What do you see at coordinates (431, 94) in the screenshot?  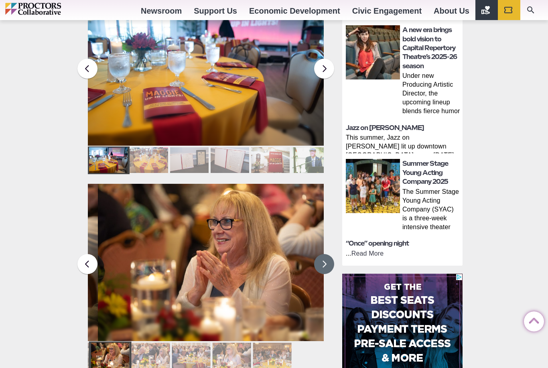 I see `p: Under new Producing Artistic Director, the upcoming lineup blends fierce humor and dazzling theat...` at bounding box center [431, 94].